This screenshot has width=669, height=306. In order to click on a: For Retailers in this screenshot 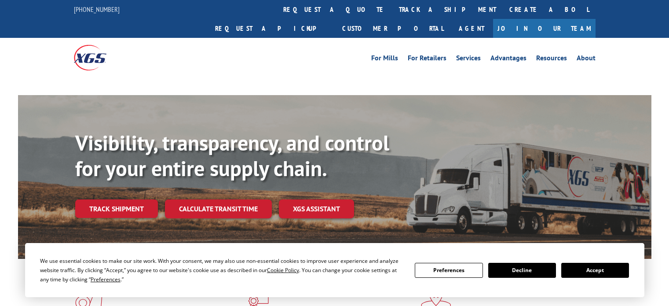, I will do `click(427, 59)`.